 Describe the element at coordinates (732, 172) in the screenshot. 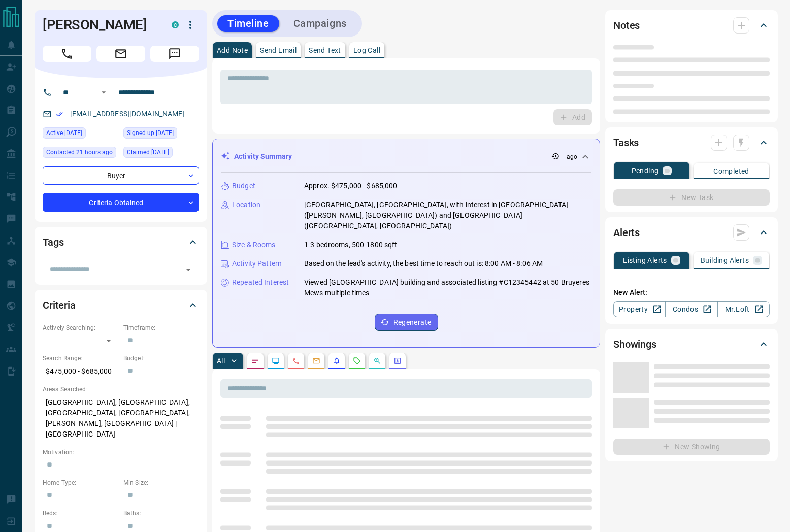

I see `p: Completed` at that location.